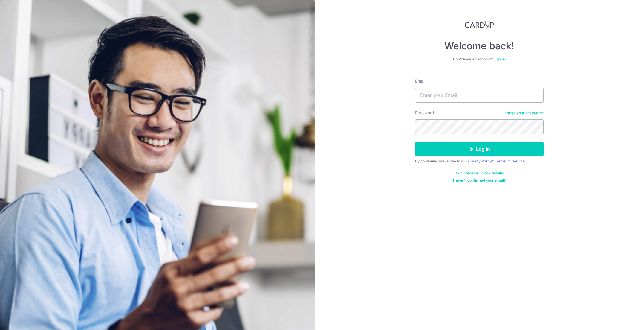 Image resolution: width=644 pixels, height=330 pixels. I want to click on a: Haven't confirmed your email?, so click(480, 180).